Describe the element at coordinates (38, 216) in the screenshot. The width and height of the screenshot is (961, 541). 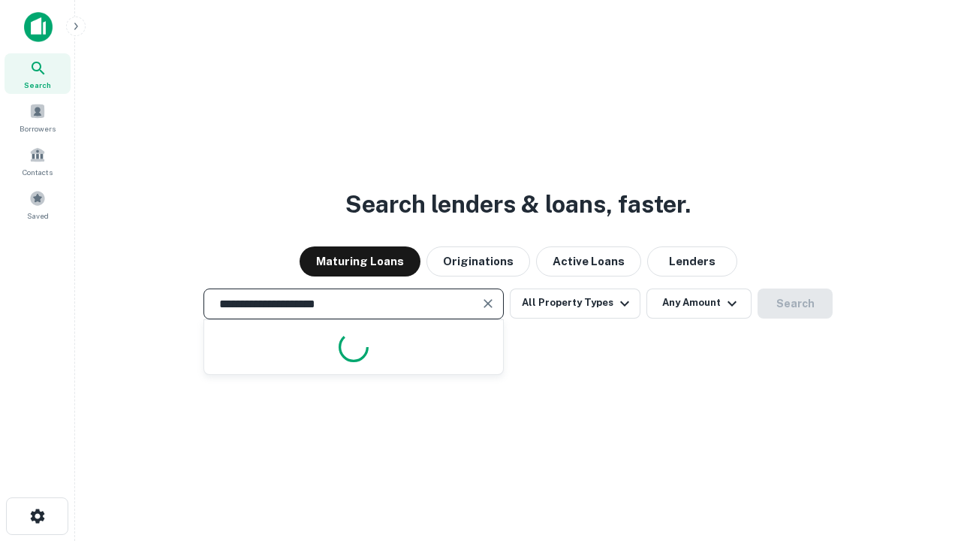
I see `span: Saved` at that location.